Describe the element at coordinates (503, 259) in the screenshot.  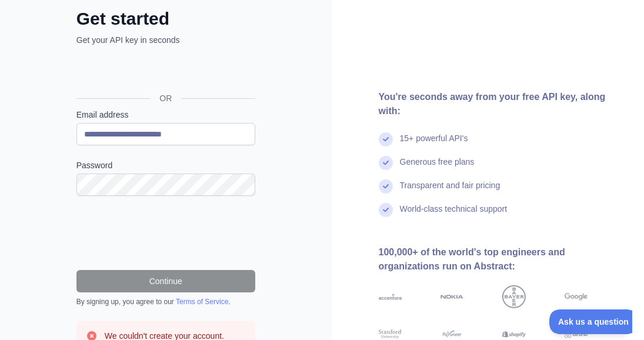
I see `div: 100,000+ of the world's top engineers and organizations run on Abstract:` at that location.